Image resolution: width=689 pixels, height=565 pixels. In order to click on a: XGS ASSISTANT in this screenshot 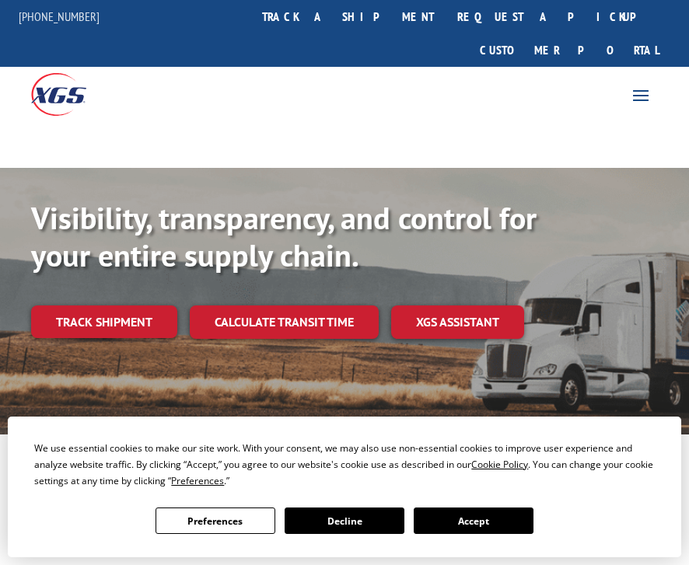, I will do `click(457, 322)`.